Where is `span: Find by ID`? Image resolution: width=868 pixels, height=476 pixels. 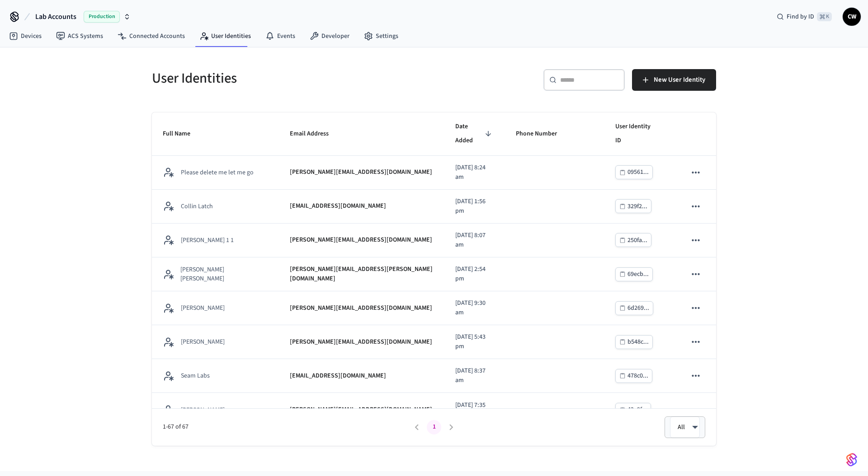 span: Find by ID is located at coordinates (800, 16).